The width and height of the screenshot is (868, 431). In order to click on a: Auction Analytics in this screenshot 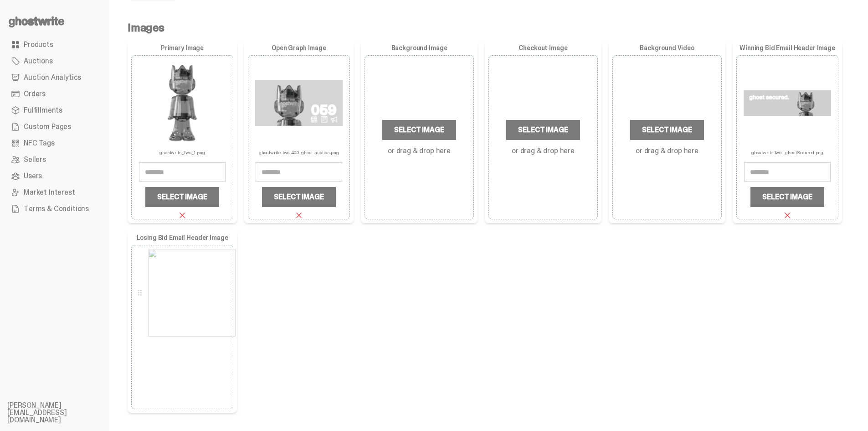, I will do `click(55, 77)`.